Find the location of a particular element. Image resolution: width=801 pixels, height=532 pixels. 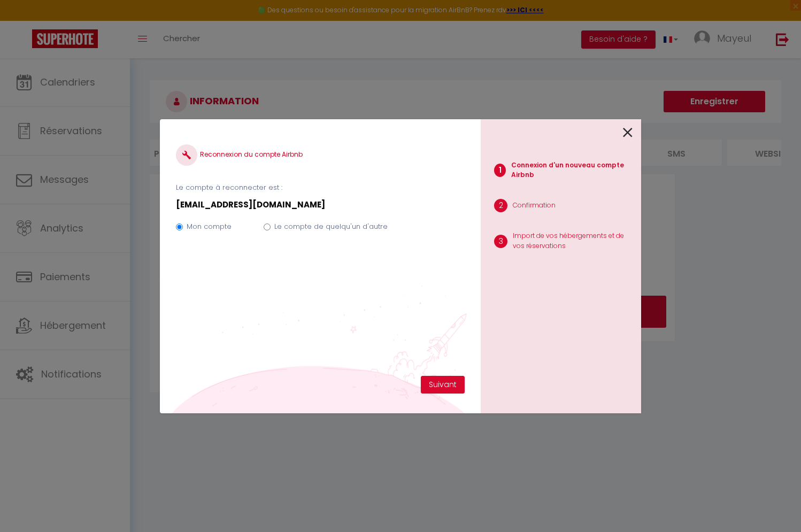

span: 1 is located at coordinates (500, 170).